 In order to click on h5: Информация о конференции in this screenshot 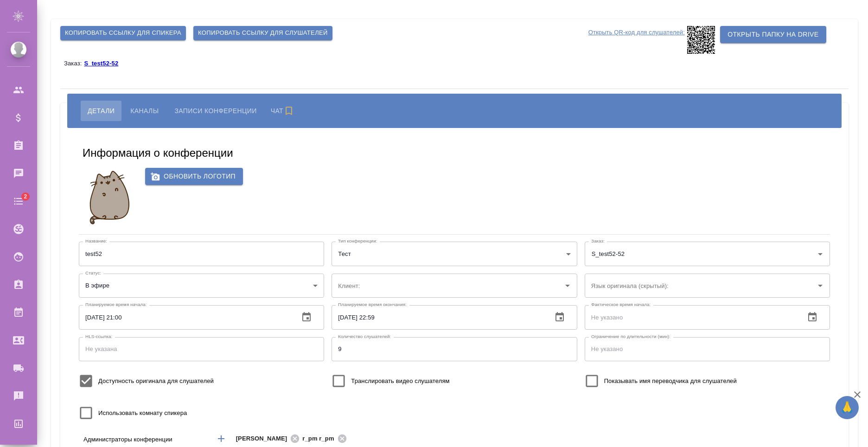, I will do `click(158, 153)`.